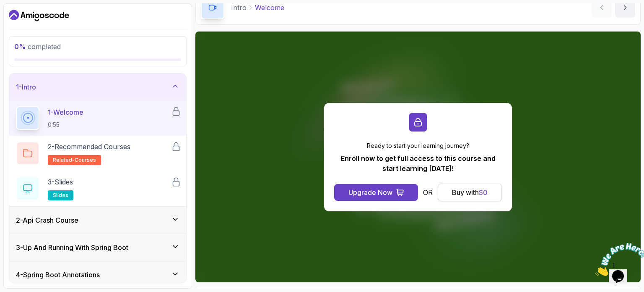 The image size is (644, 292). Describe the element at coordinates (37, 47) in the screenshot. I see `span: completed` at that location.